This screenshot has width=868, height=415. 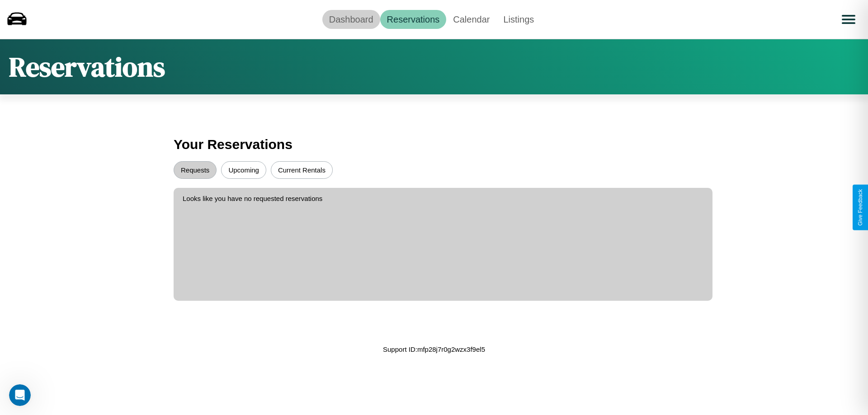 What do you see at coordinates (244, 170) in the screenshot?
I see `button: Upcoming` at bounding box center [244, 170].